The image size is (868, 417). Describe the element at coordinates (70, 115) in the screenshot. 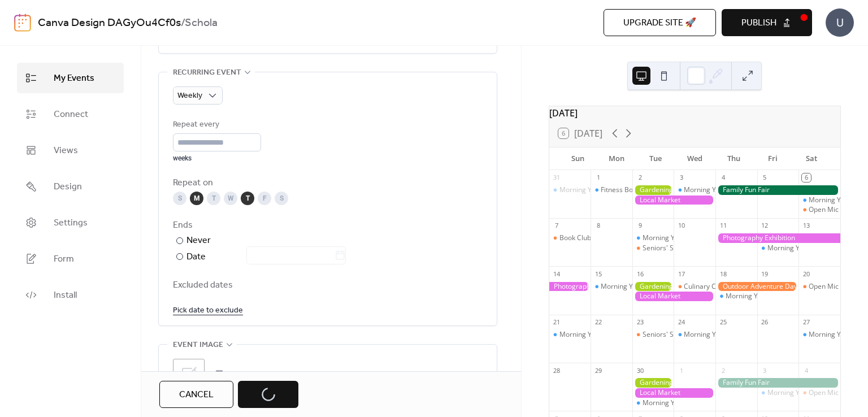

I see `span: Connect` at that location.